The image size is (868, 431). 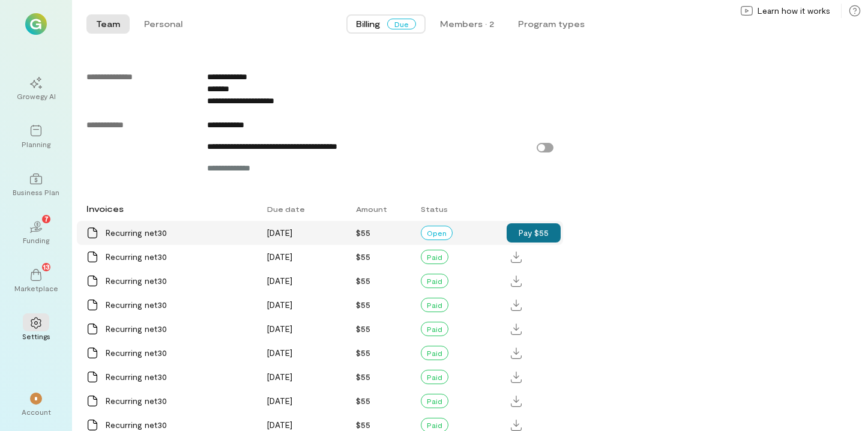 What do you see at coordinates (36, 144) in the screenshot?
I see `div: Planning` at bounding box center [36, 144].